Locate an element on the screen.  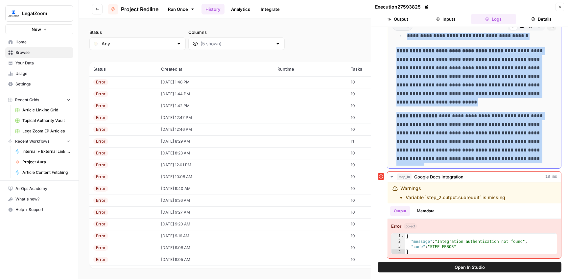
a: Settings is located at coordinates (39, 84).